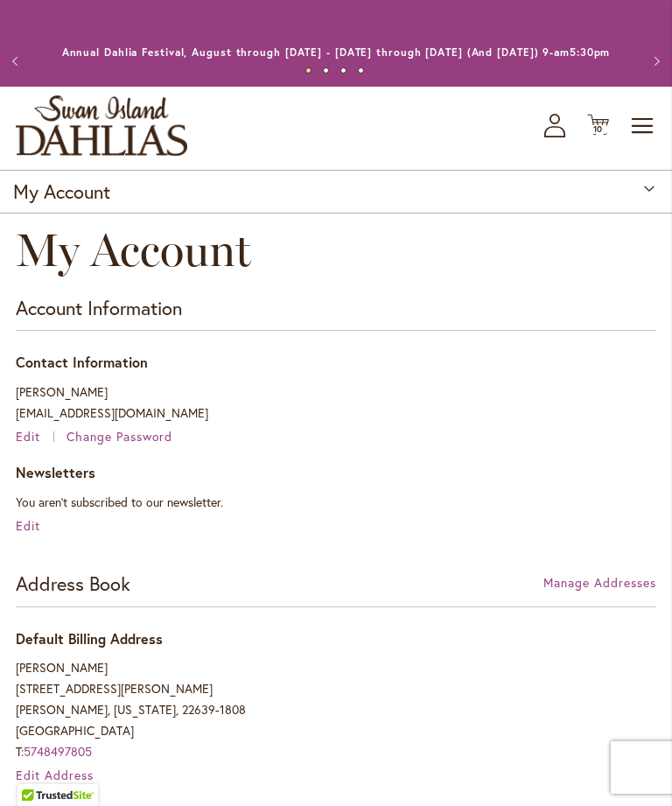 The width and height of the screenshot is (672, 806). I want to click on button: 3 of 4, so click(343, 70).